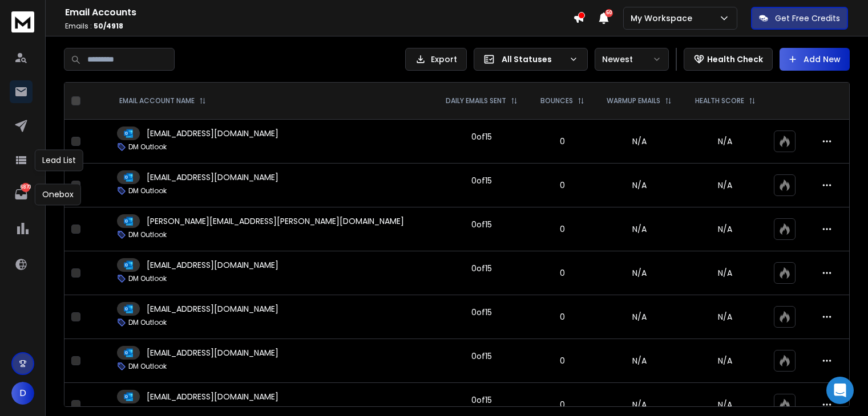  Describe the element at coordinates (319, 26) in the screenshot. I see `p: Emails :` at that location.